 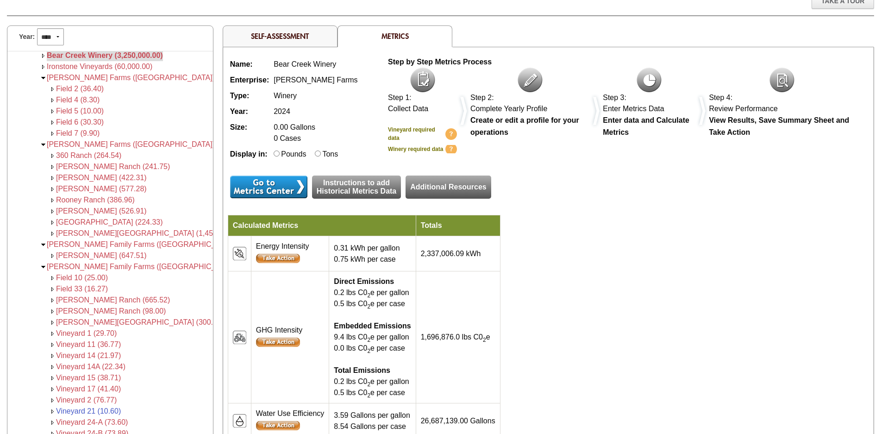 What do you see at coordinates (88, 344) in the screenshot?
I see `a: Vineyard 11 (36.77)` at bounding box center [88, 344].